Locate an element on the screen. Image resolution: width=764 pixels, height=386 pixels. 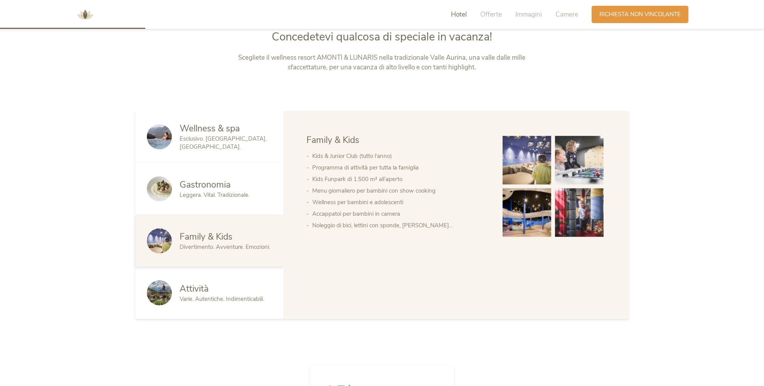
img: AMONTI & LUNARIS Wellnessresort is located at coordinates (85, 15).